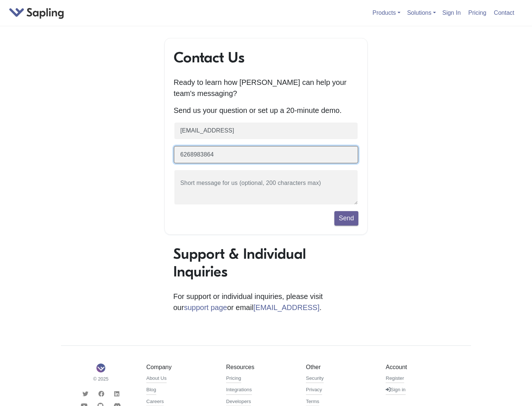  What do you see at coordinates (181, 367) in the screenshot?
I see `h5: Company` at bounding box center [181, 367].